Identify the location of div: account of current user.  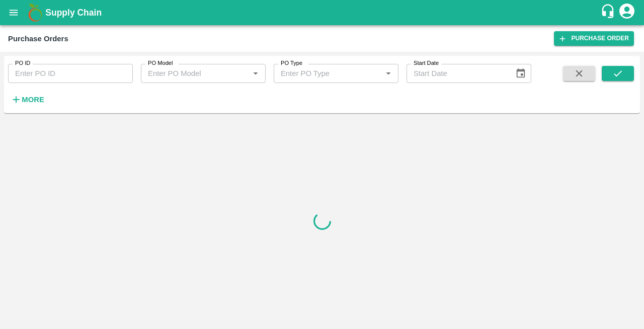
(627, 13).